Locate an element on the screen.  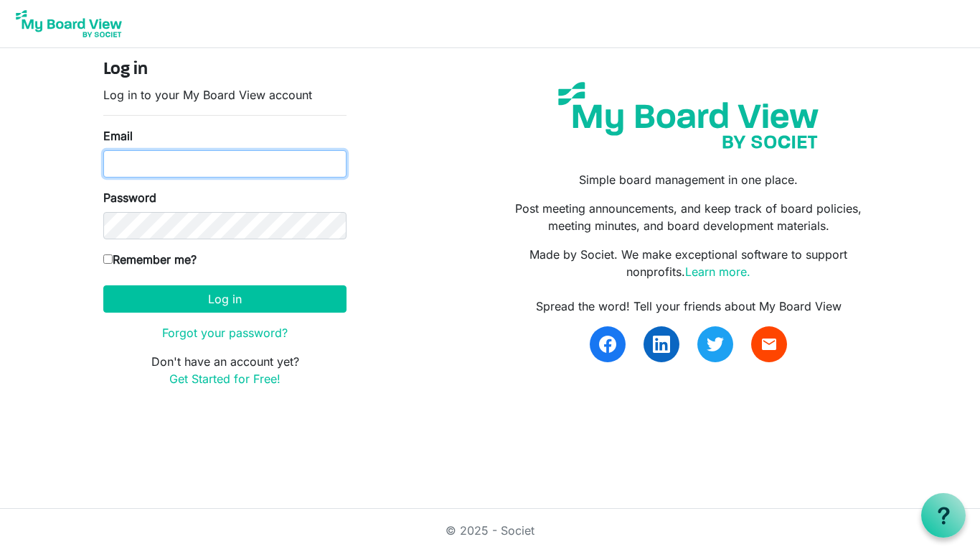
img: facebook.svg is located at coordinates (608, 344).